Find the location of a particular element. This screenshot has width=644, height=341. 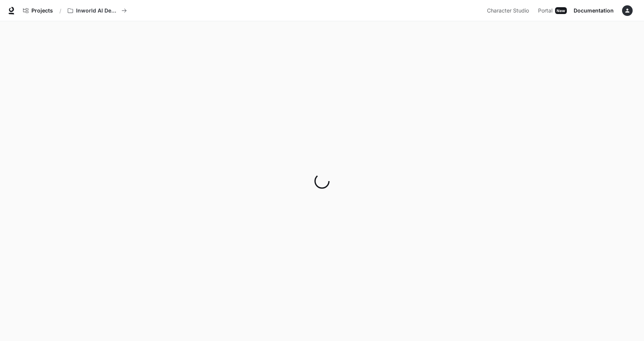

a: Character Studio is located at coordinates (509, 11).